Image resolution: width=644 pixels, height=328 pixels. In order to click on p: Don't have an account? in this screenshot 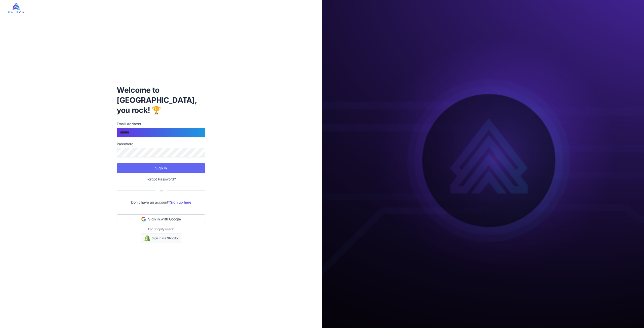, I will do `click(161, 202)`.